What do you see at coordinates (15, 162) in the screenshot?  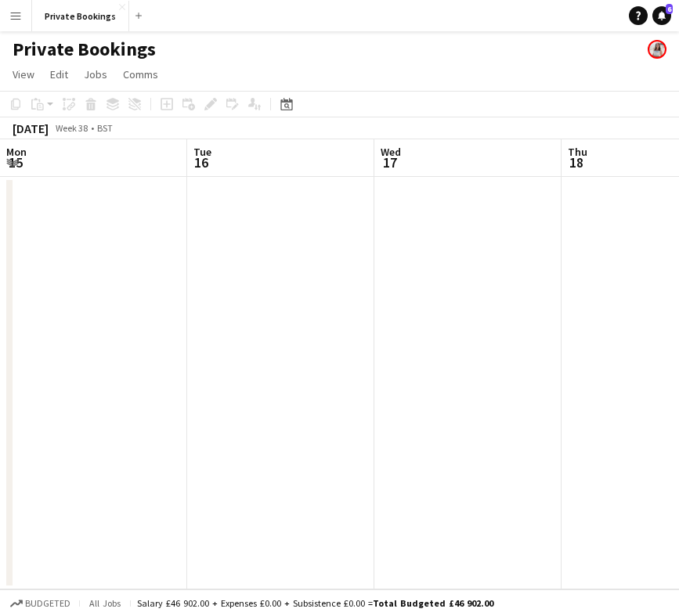 I see `span: 15` at bounding box center [15, 162].